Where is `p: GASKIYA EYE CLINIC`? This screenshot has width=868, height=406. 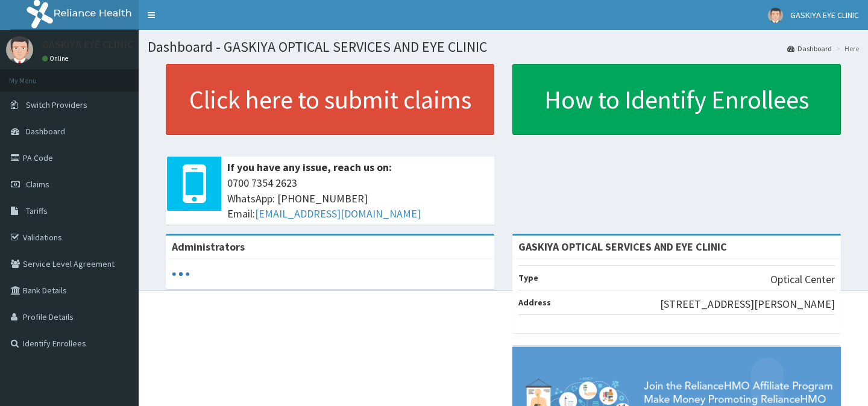 p: GASKIYA EYE CLINIC is located at coordinates (87, 44).